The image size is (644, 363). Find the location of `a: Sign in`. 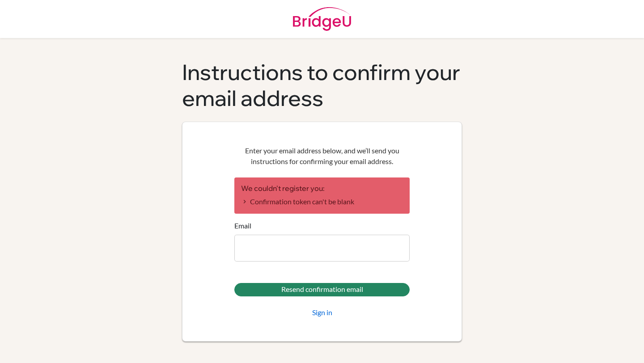

a: Sign in is located at coordinates (322, 313).